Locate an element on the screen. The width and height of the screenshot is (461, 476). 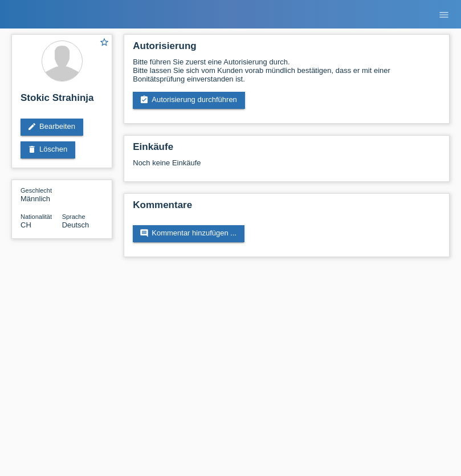
span: Sprache is located at coordinates (74, 216).